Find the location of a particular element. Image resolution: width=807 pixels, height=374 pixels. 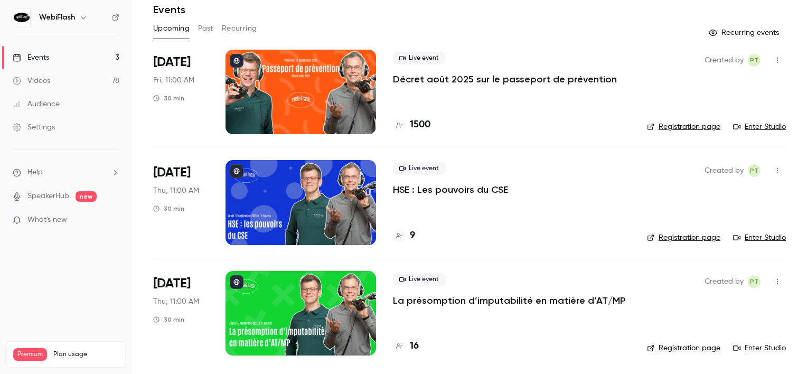

span: What's new is located at coordinates (47, 220).